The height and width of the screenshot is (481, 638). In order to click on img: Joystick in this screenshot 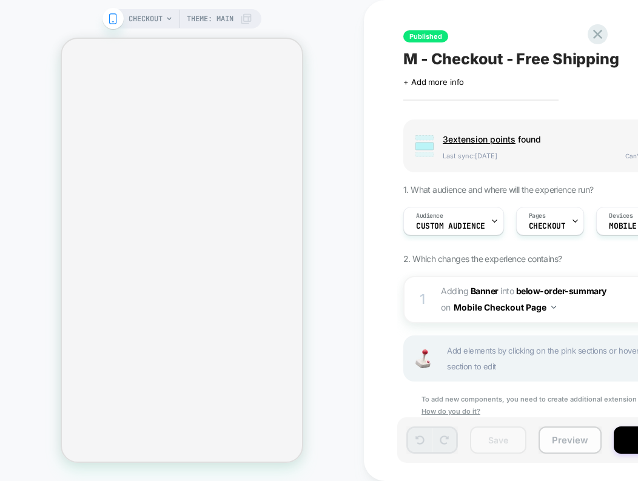, I will do `click(423, 358)`.